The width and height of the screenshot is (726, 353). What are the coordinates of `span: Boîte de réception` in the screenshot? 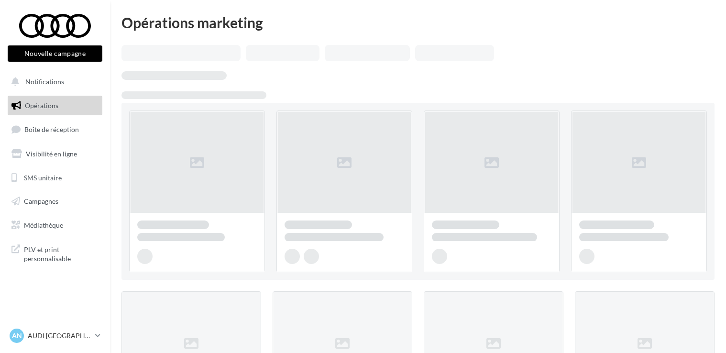 It's located at (52, 129).